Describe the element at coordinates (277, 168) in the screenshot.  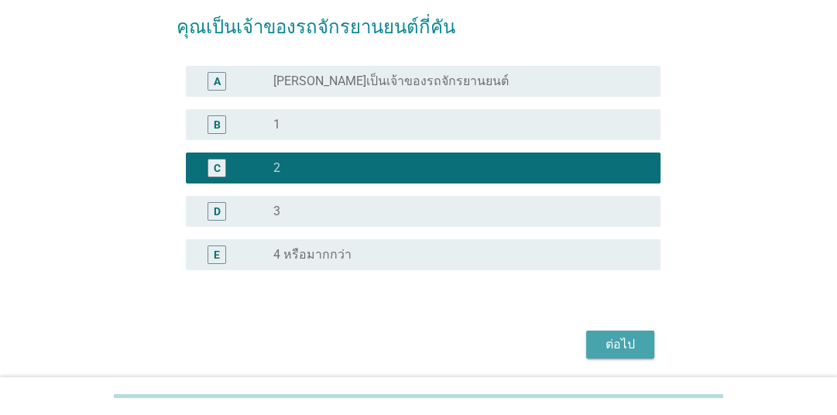
I see `label: 2` at that location.